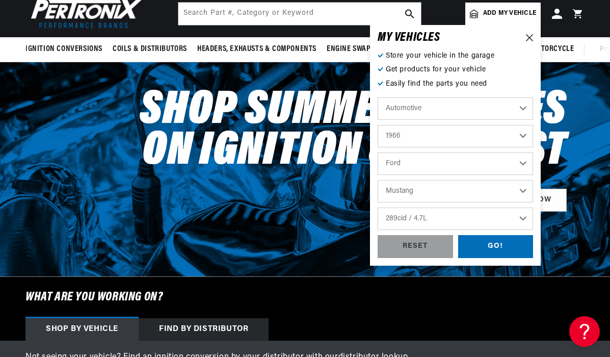 This screenshot has height=357, width=610. Describe the element at coordinates (455, 219) in the screenshot. I see `select: Engine` at that location.